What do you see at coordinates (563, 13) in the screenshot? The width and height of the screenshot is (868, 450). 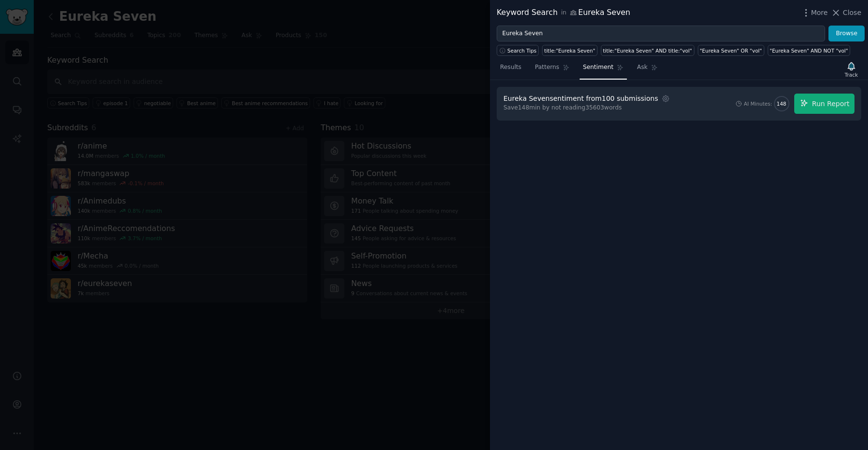 I see `span: in` at bounding box center [563, 13].